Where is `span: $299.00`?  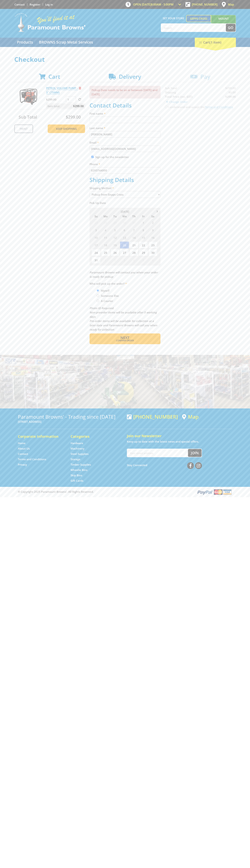
span: $299.00 is located at coordinates (78, 106).